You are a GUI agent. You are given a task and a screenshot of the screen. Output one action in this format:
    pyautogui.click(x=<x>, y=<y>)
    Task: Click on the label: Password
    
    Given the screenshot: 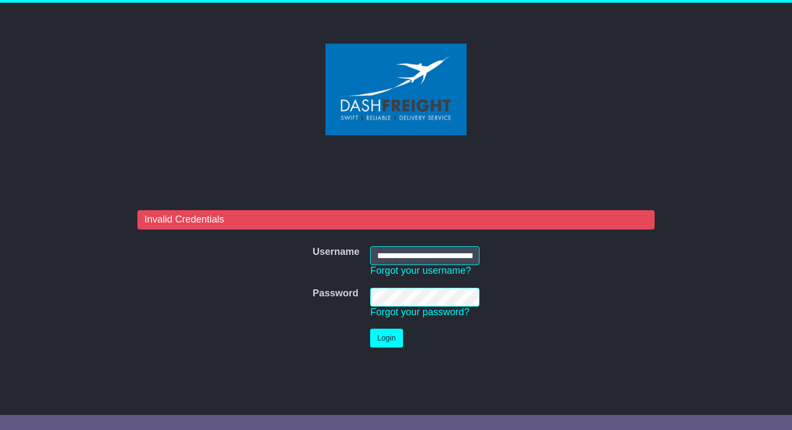 What is the action you would take?
    pyautogui.click(x=335, y=293)
    